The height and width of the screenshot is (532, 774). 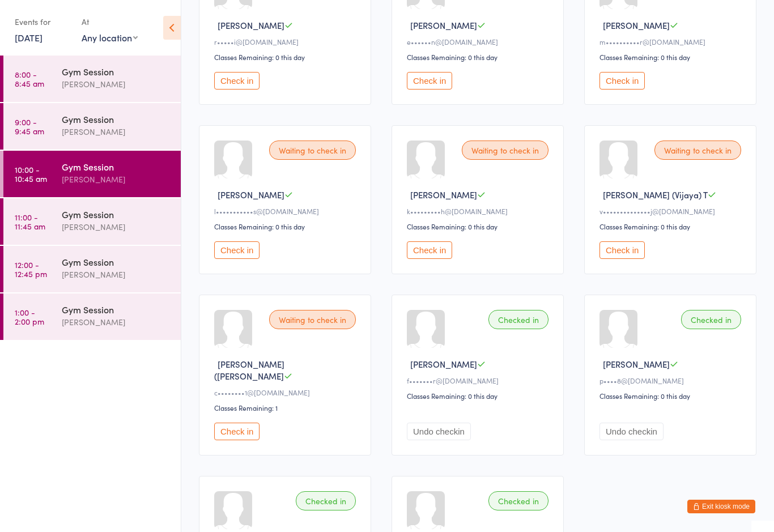 What do you see at coordinates (286, 407) in the screenshot?
I see `div: Classes Remaining: 1` at bounding box center [286, 407].